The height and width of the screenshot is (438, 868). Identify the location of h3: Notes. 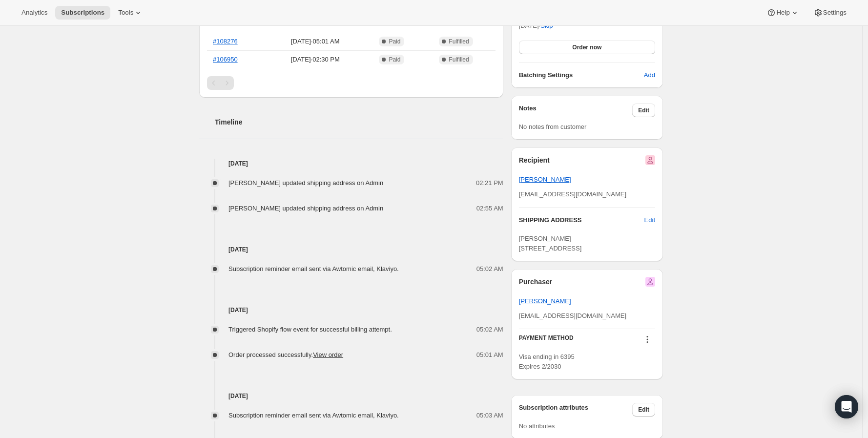
(575, 110).